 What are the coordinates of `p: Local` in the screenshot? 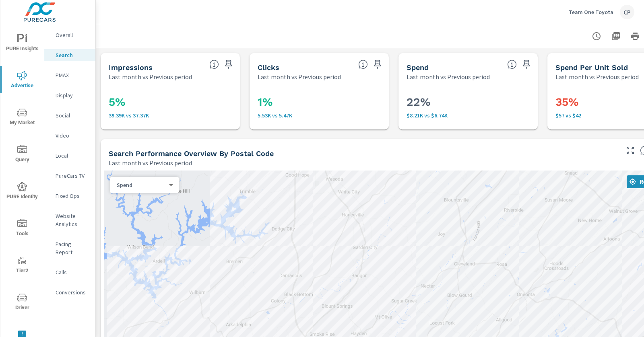 It's located at (72, 156).